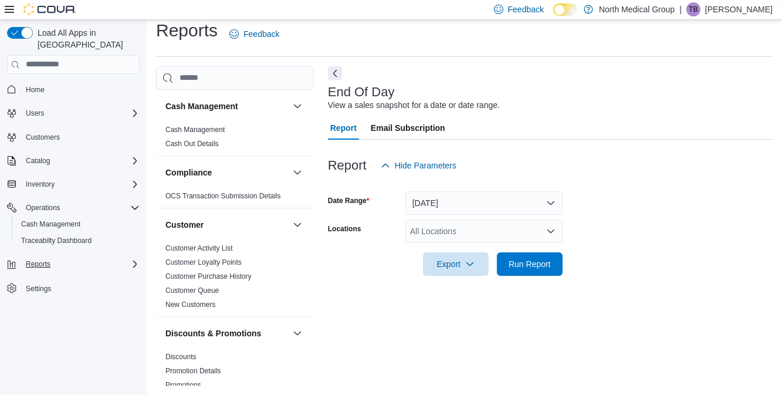 Image resolution: width=782 pixels, height=395 pixels. I want to click on span: New Customers, so click(190, 304).